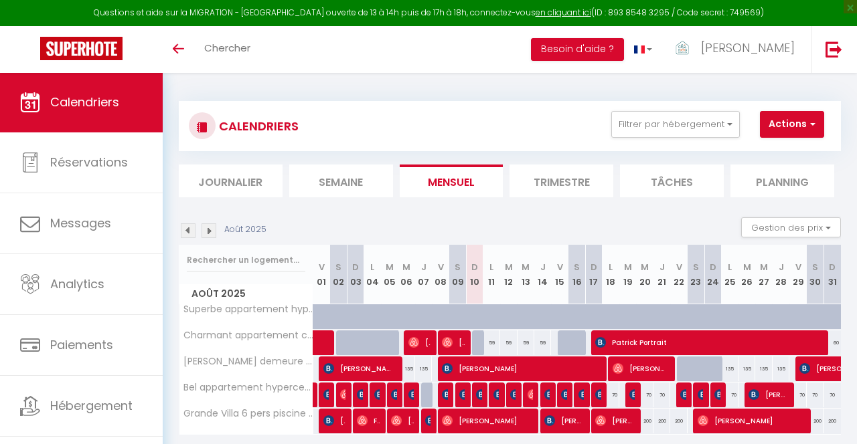 This screenshot has height=444, width=857. I want to click on span: Fouad, so click(367, 421).